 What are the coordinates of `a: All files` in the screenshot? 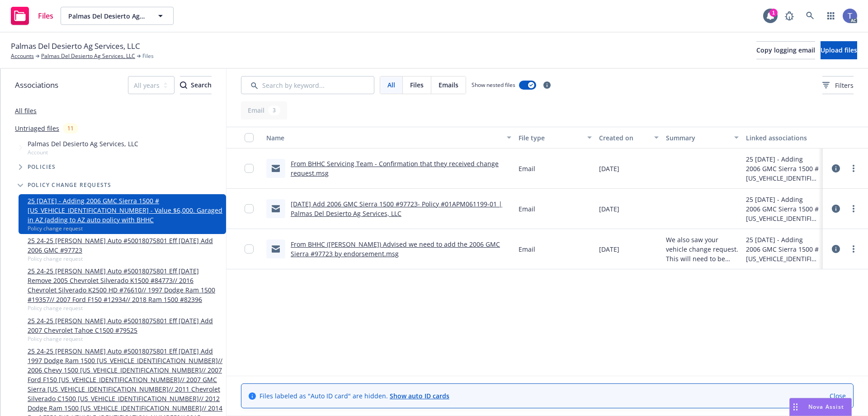 It's located at (26, 111).